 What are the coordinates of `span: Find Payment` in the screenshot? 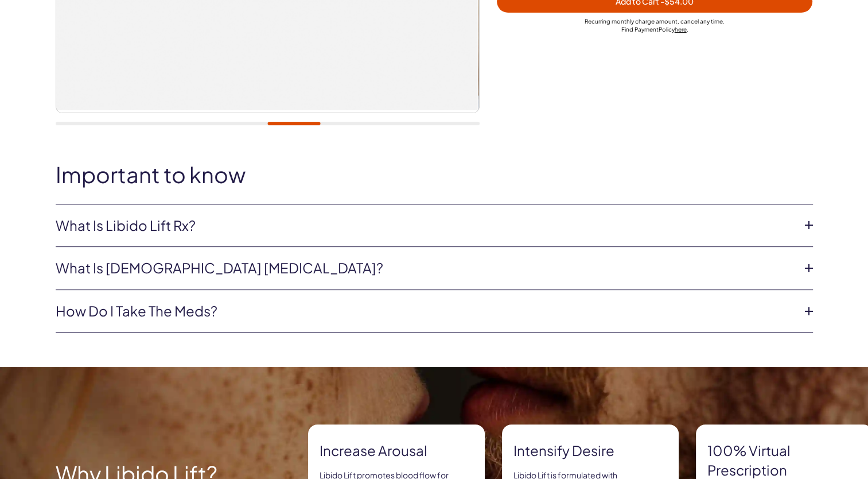 It's located at (640, 30).